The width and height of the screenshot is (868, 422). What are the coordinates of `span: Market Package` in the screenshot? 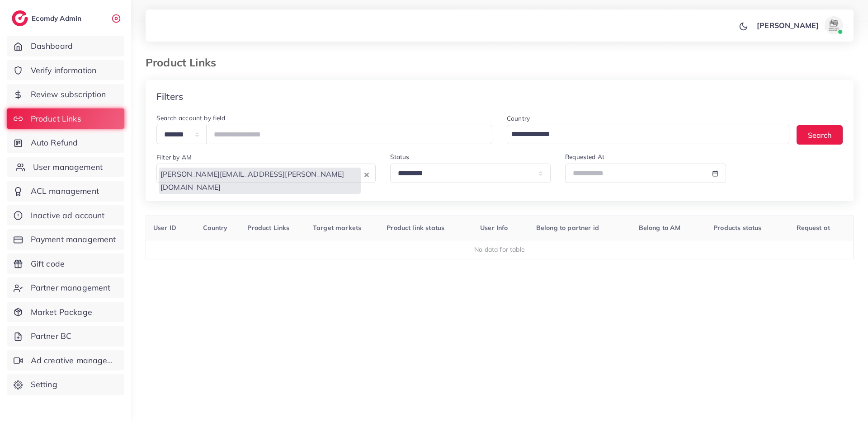 It's located at (62, 312).